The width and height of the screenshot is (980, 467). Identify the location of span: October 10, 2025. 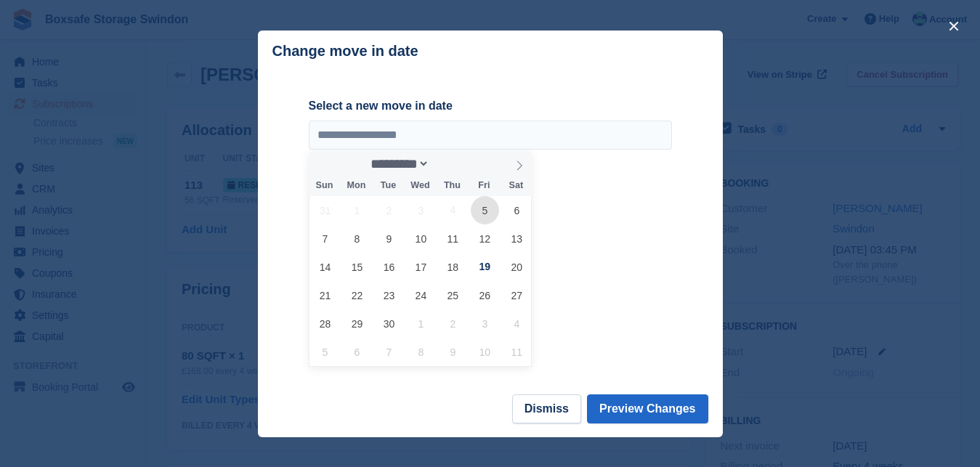
(484, 352).